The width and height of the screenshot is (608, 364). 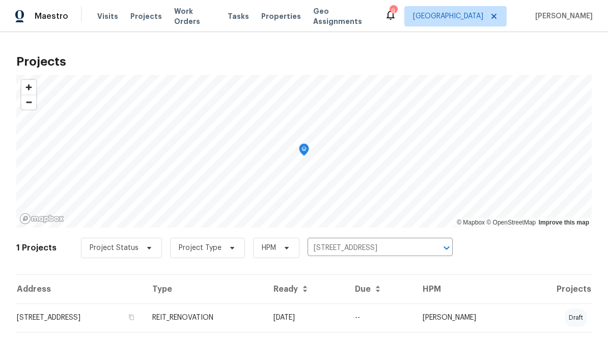 What do you see at coordinates (304, 61) in the screenshot?
I see `h2: Projects` at bounding box center [304, 61].